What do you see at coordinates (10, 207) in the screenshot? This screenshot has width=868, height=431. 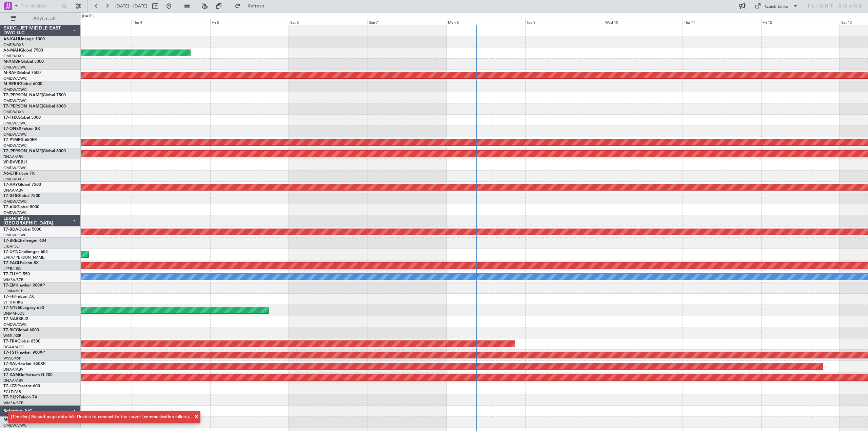 I see `span: T7-AIX` at bounding box center [10, 207].